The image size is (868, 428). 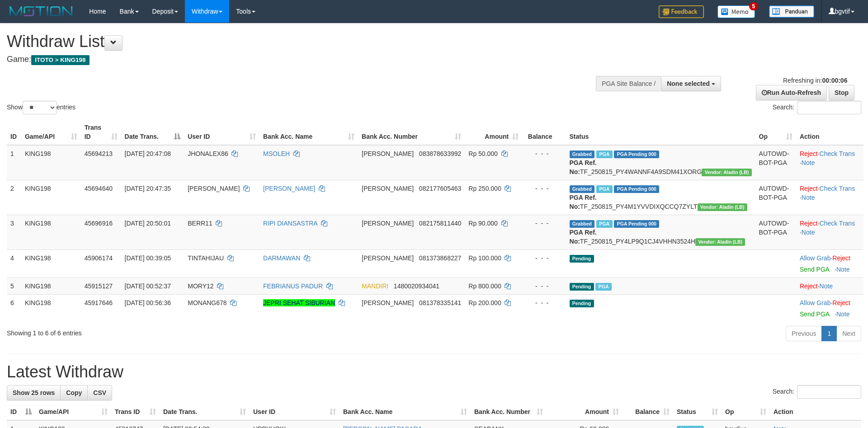 I want to click on a: Allow Grab, so click(x=815, y=258).